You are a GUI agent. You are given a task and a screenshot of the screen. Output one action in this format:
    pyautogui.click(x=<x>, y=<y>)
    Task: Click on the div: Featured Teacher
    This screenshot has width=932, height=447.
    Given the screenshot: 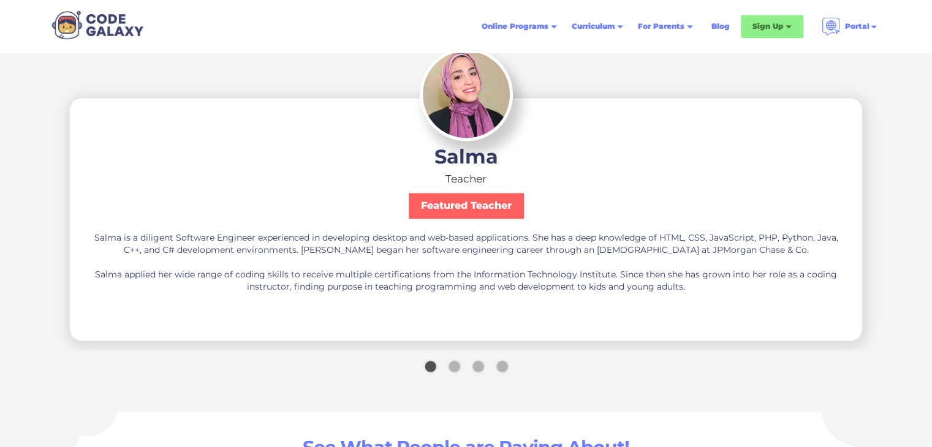 What is the action you would take?
    pyautogui.click(x=466, y=206)
    